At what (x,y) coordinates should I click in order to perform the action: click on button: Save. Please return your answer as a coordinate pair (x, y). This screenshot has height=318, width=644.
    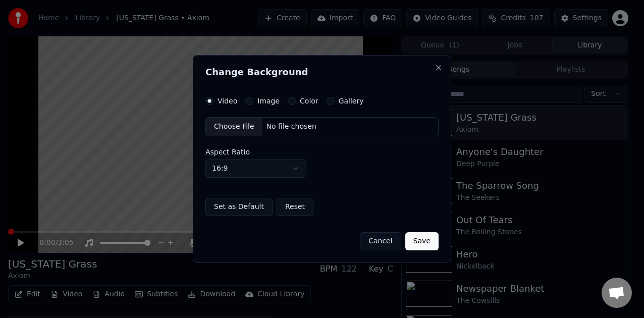
    Looking at the image, I should click on (422, 242).